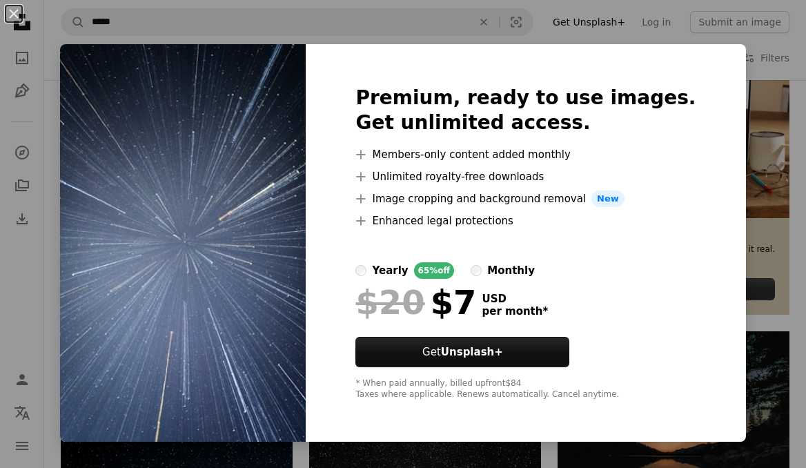 This screenshot has width=806, height=468. What do you see at coordinates (525, 389) in the screenshot?
I see `div: * When paid annually, billed upfront $84 Taxes where applicable. Renews automatically. Cancel any...` at bounding box center [525, 389].